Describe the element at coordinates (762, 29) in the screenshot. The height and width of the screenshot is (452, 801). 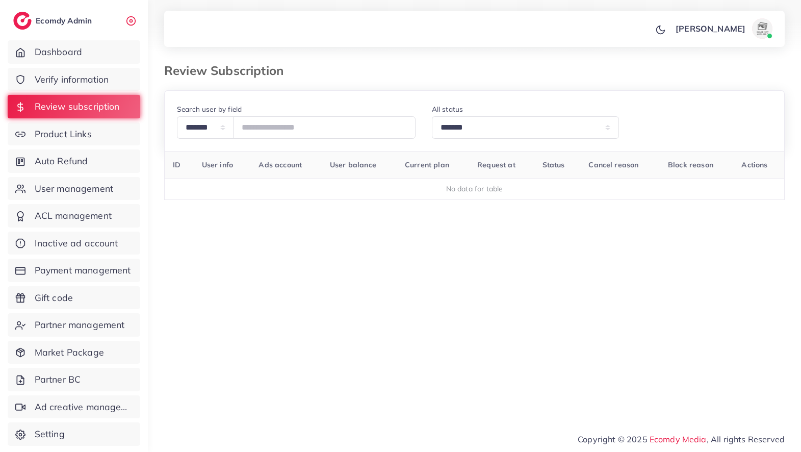
I see `img: avatar` at that location.